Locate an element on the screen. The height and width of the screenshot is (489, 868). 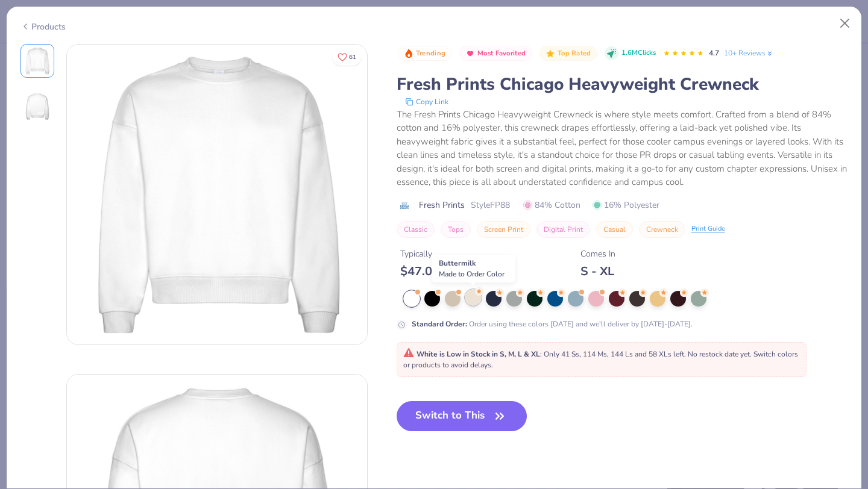
button: copy to clipboard is located at coordinates (426, 102).